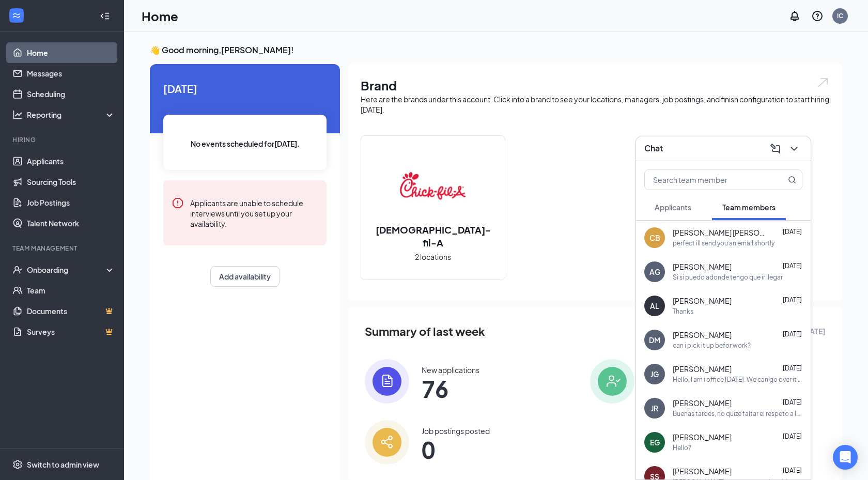 The width and height of the screenshot is (868, 480). I want to click on a: Scheduling, so click(71, 94).